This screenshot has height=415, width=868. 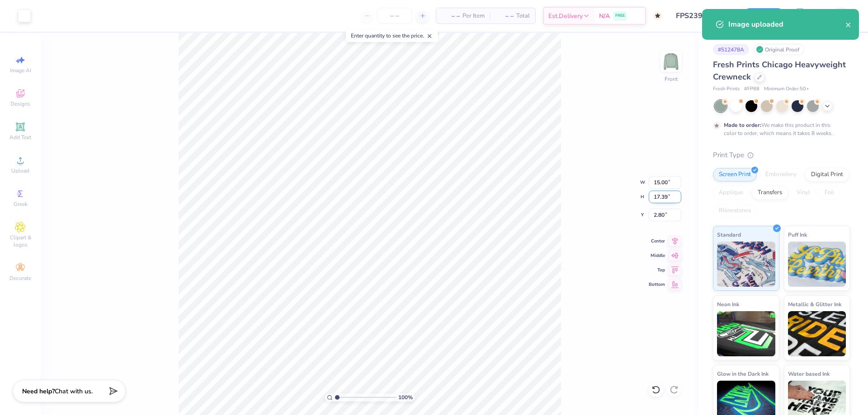 I want to click on button: close, so click(x=848, y=25).